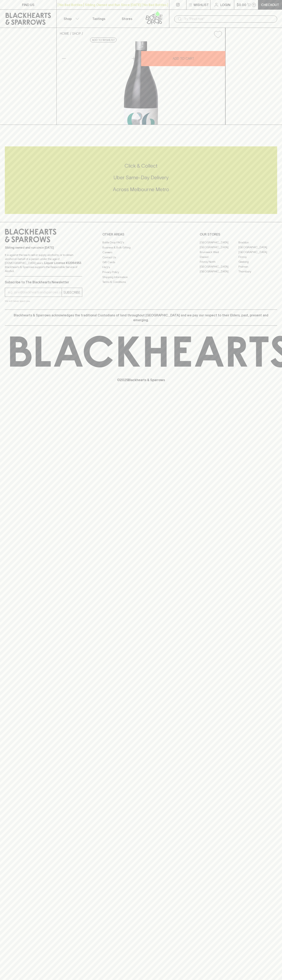 The height and width of the screenshot is (980, 282). I want to click on a: FAQ's, so click(141, 267).